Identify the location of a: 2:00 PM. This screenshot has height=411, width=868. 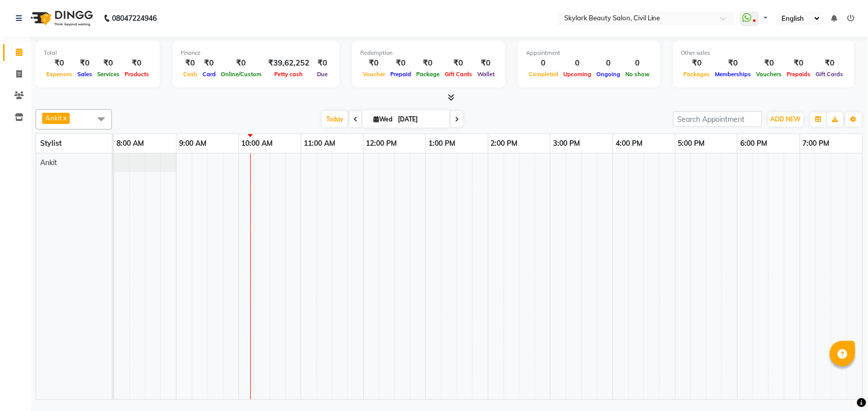
(504, 144).